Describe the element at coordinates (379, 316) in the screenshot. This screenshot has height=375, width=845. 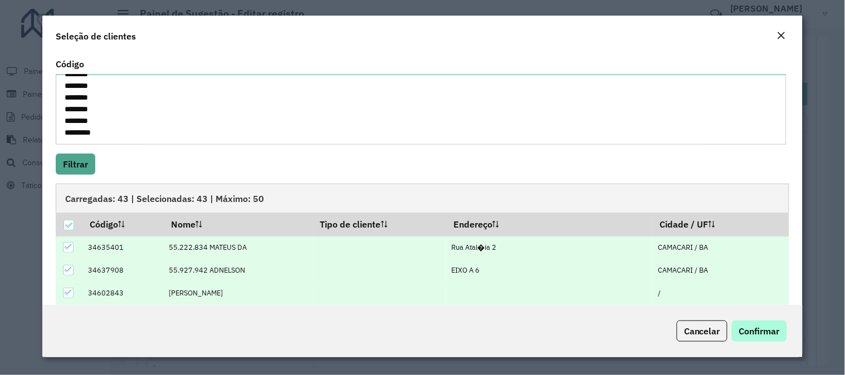
I see `td: 81 - Zé Delivery` at that location.